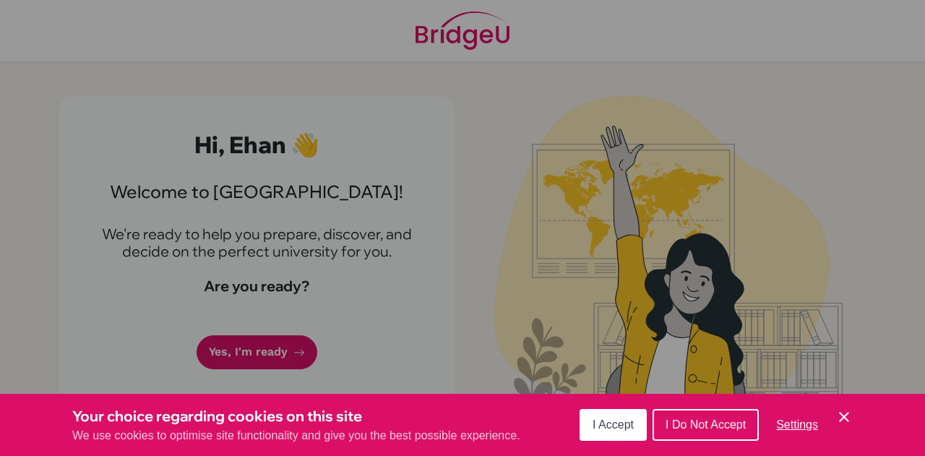 This screenshot has width=925, height=456. Describe the element at coordinates (705, 424) in the screenshot. I see `span: I Do Not Accept` at that location.